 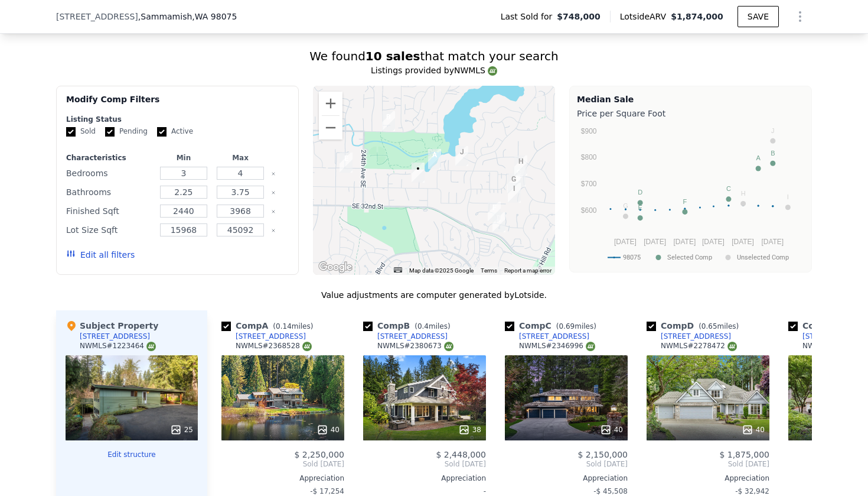 What do you see at coordinates (589, 210) in the screenshot?
I see `text: $600` at bounding box center [589, 210].